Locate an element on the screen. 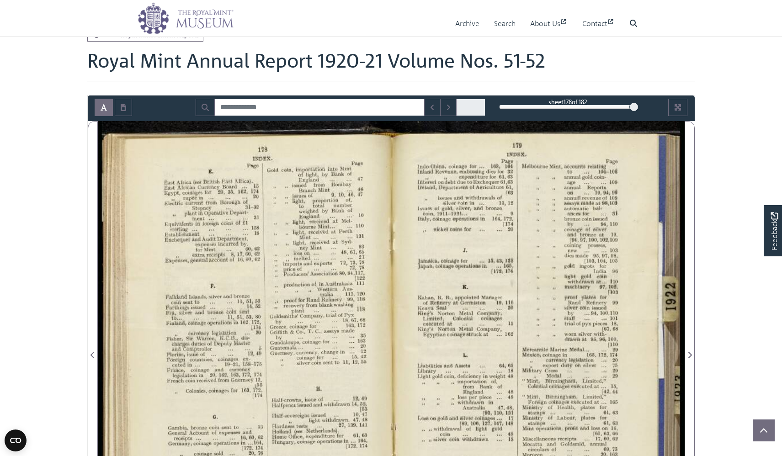 This screenshot has height=456, width=782. span: p is located at coordinates (472, 263).